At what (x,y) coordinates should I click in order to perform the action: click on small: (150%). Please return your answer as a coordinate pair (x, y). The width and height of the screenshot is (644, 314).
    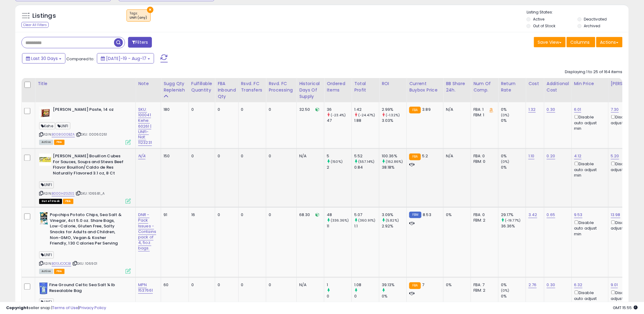
    Looking at the image, I should click on (337, 162).